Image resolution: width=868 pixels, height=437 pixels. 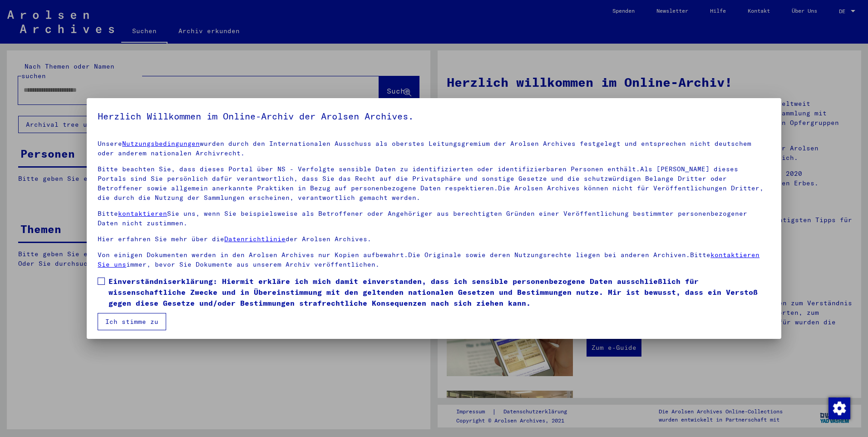 I want to click on p: Von einigen Dokumenten werden in den Arolsen Archives nur Kopien aufbewahrt.Die Originale sowie d..., so click(x=434, y=260).